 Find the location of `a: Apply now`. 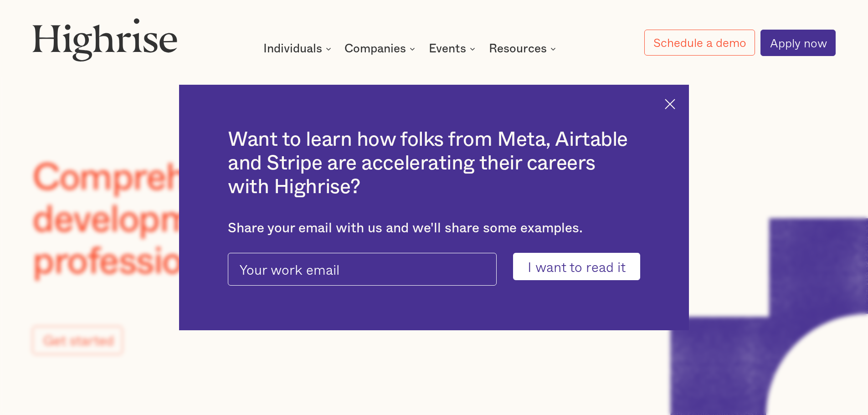

a: Apply now is located at coordinates (798, 43).